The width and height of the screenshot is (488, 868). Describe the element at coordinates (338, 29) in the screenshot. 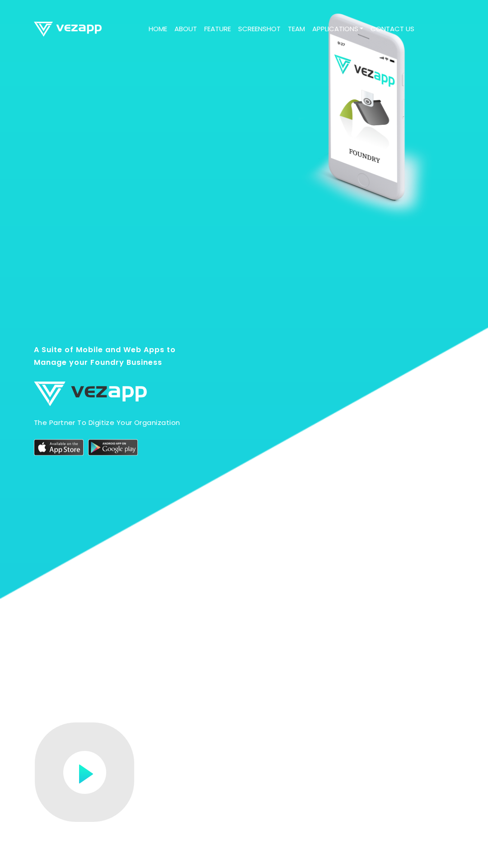

I see `a: Applications` at that location.